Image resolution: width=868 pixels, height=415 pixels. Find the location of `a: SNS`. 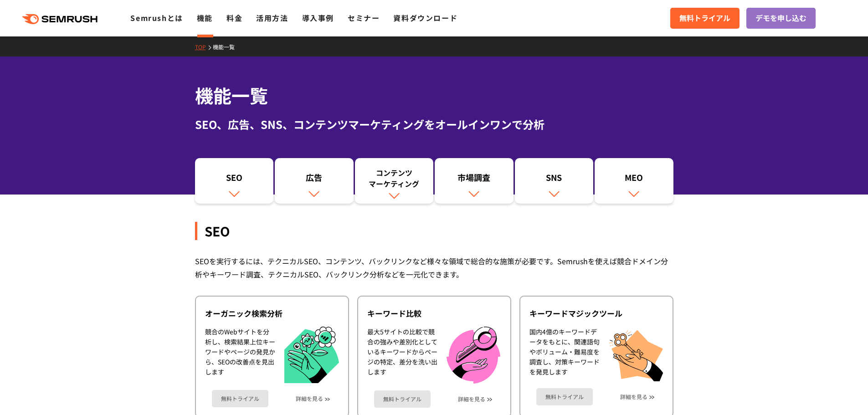

a: SNS is located at coordinates (554, 181).